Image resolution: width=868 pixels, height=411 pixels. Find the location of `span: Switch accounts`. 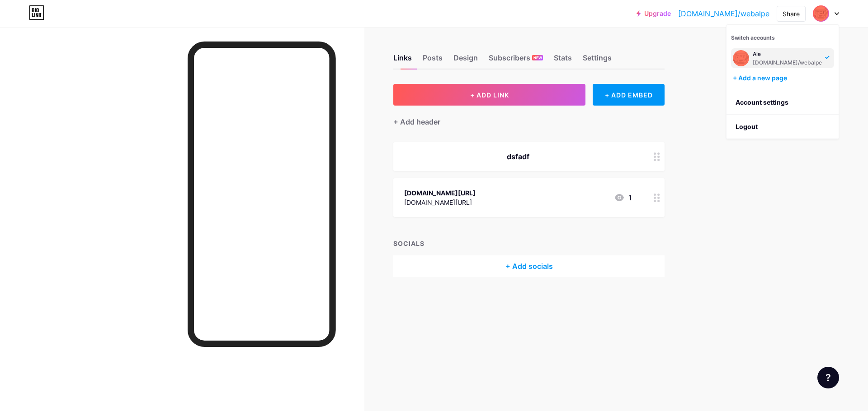

span: Switch accounts is located at coordinates (752, 37).